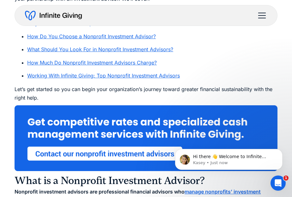  Describe the element at coordinates (92, 63) in the screenshot. I see `a: How Much Do Nonprofit Investment Advisors Charge?` at that location.